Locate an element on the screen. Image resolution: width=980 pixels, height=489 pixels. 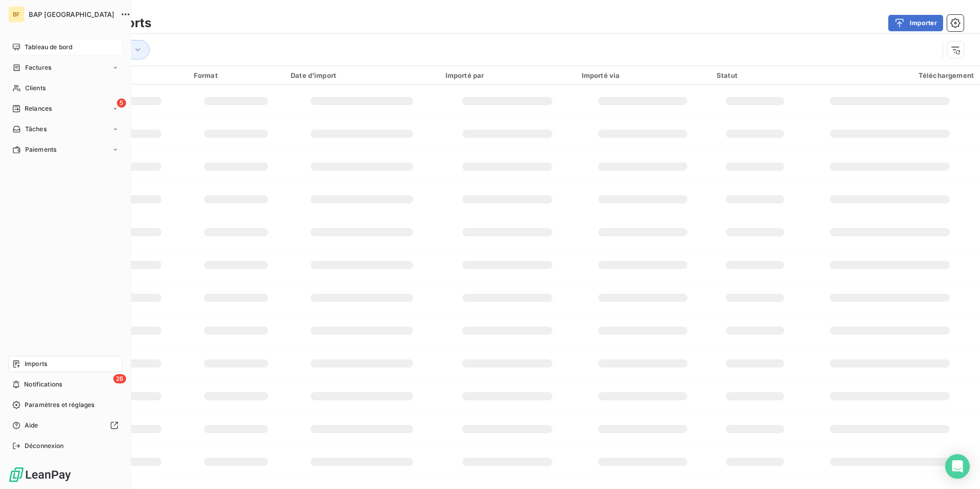
span: Paiements is located at coordinates (41, 150).